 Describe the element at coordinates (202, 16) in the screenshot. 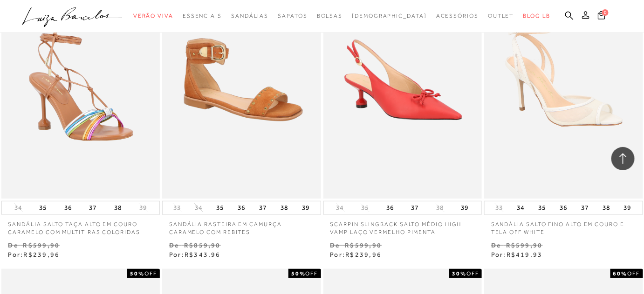

I see `span: Essenciais` at that location.